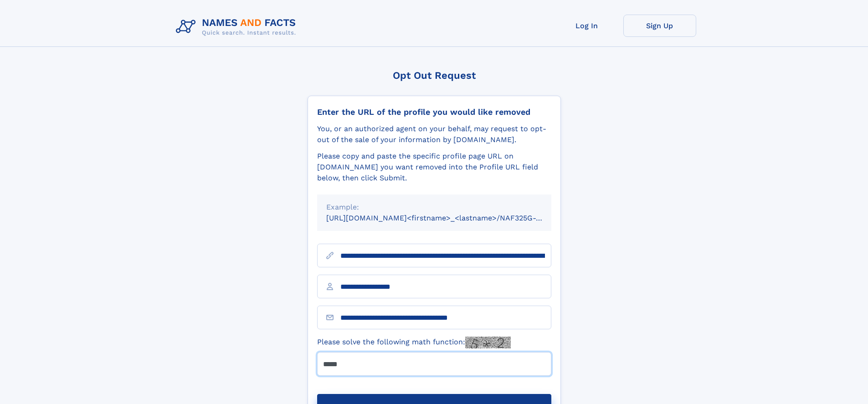 Image resolution: width=868 pixels, height=404 pixels. I want to click on div: Example:, so click(434, 207).